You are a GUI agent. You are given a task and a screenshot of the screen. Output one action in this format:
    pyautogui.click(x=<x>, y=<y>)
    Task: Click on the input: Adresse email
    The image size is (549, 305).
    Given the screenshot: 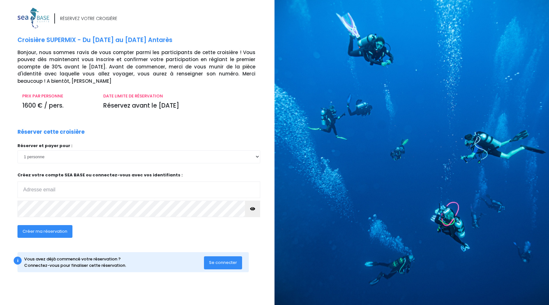 What is the action you would take?
    pyautogui.click(x=139, y=189)
    